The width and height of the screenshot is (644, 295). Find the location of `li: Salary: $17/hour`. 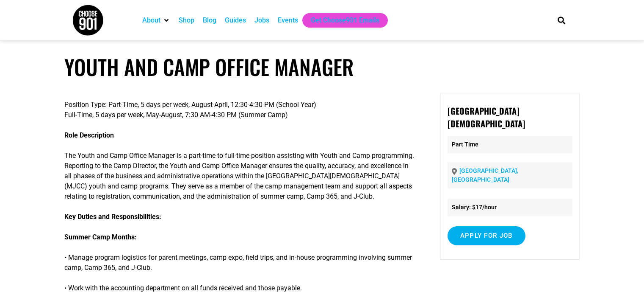

li: Salary: $17/hour is located at coordinates (510, 207).